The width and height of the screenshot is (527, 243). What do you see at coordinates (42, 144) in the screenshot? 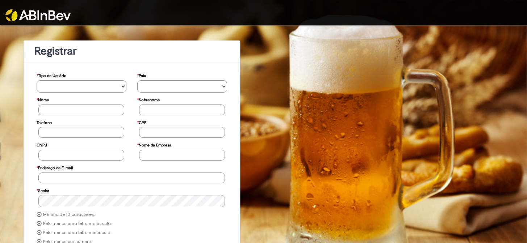
I see `label: CNPJ` at bounding box center [42, 144].